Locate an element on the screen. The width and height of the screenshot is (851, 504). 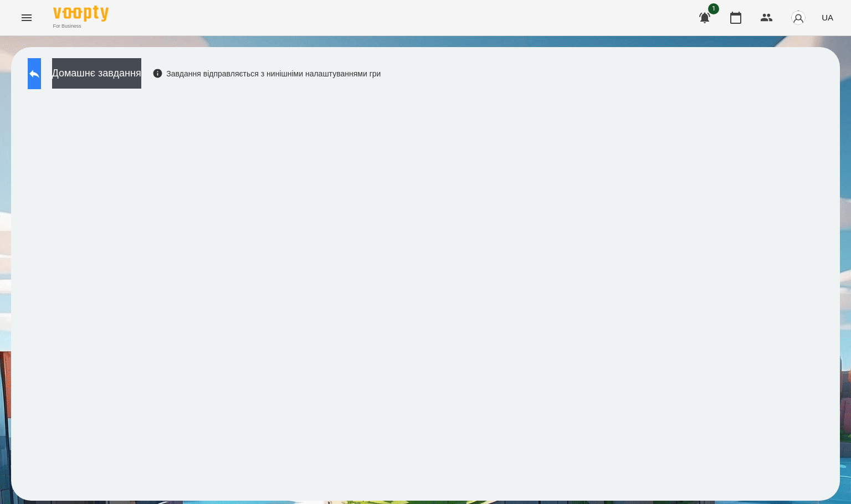
img: Voopty Logo is located at coordinates (81, 13).